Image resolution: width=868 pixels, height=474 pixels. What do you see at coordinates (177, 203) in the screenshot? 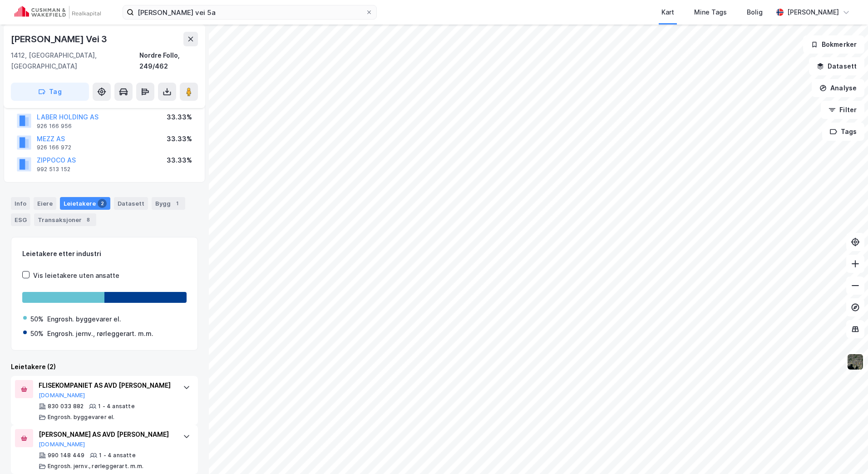
I see `div: 1` at bounding box center [177, 203].